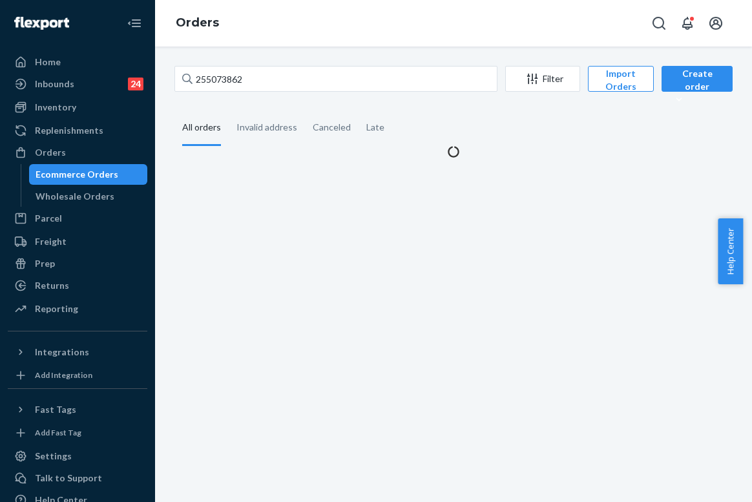 Image resolution: width=752 pixels, height=502 pixels. Describe the element at coordinates (730, 251) in the screenshot. I see `button: Help Center` at that location.